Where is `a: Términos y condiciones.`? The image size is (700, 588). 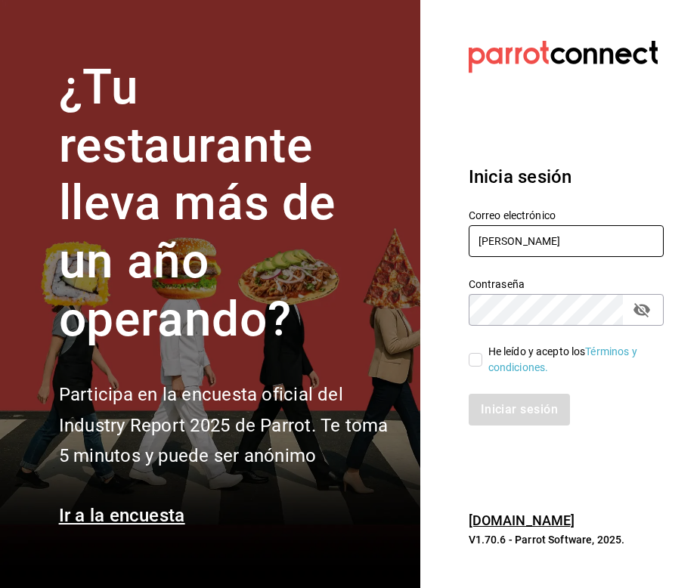 a: Términos y condiciones. is located at coordinates (563, 359).